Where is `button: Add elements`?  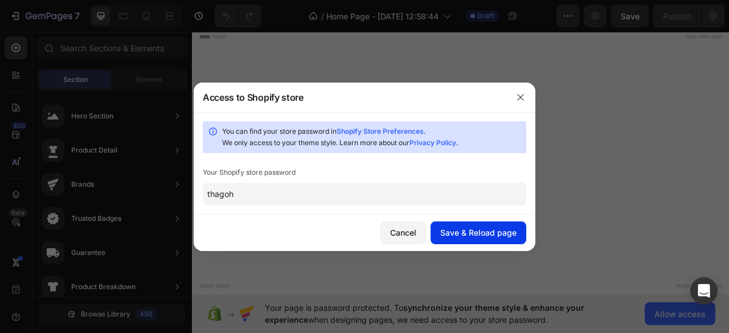 button: Add elements is located at coordinates (384, 210).